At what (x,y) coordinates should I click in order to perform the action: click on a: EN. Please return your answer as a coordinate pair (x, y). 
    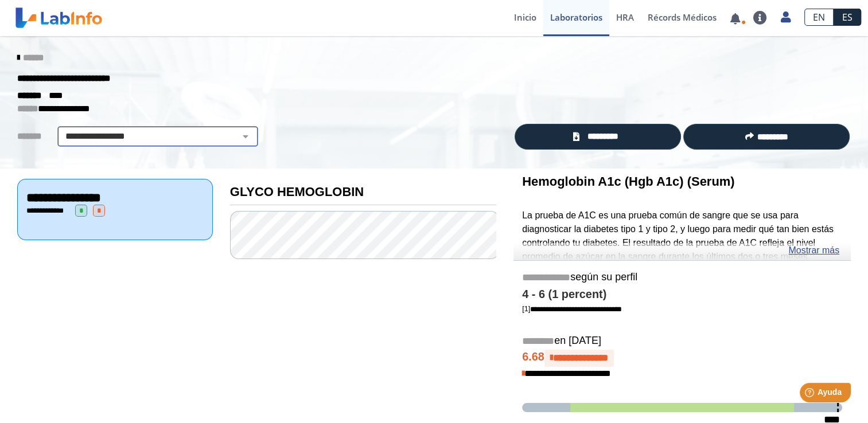
    Looking at the image, I should click on (819, 17).